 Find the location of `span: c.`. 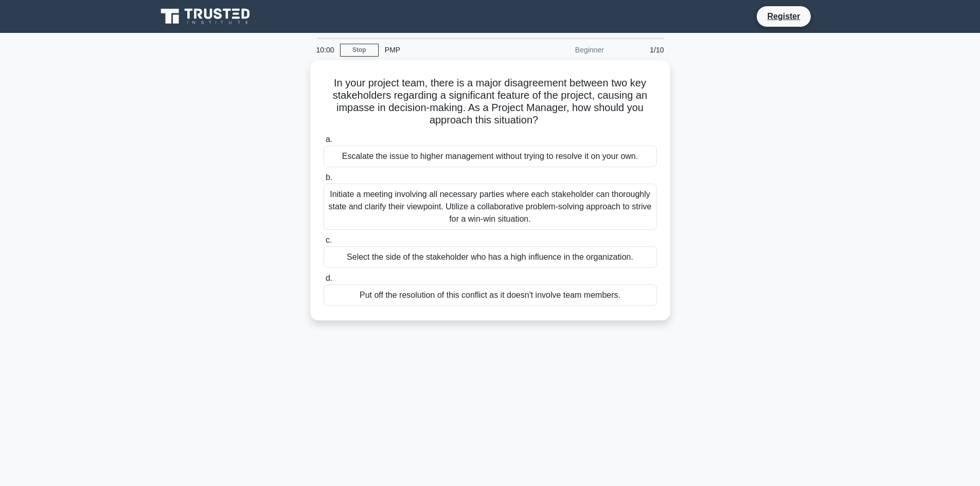

span: c. is located at coordinates (328, 240).